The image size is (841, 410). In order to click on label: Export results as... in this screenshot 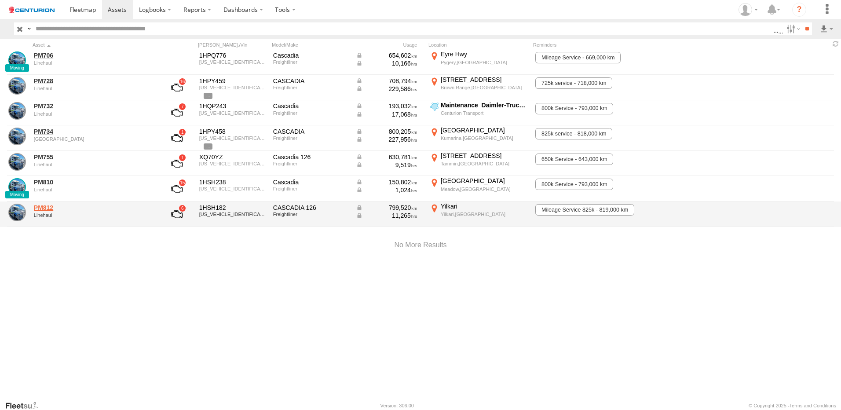, I will do `click(827, 29)`.